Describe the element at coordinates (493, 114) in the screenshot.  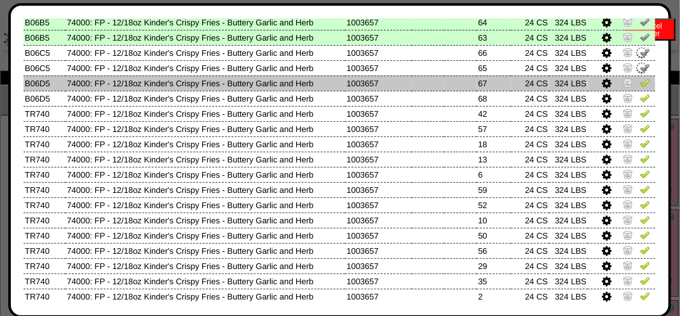
I see `td: 42` at that location.